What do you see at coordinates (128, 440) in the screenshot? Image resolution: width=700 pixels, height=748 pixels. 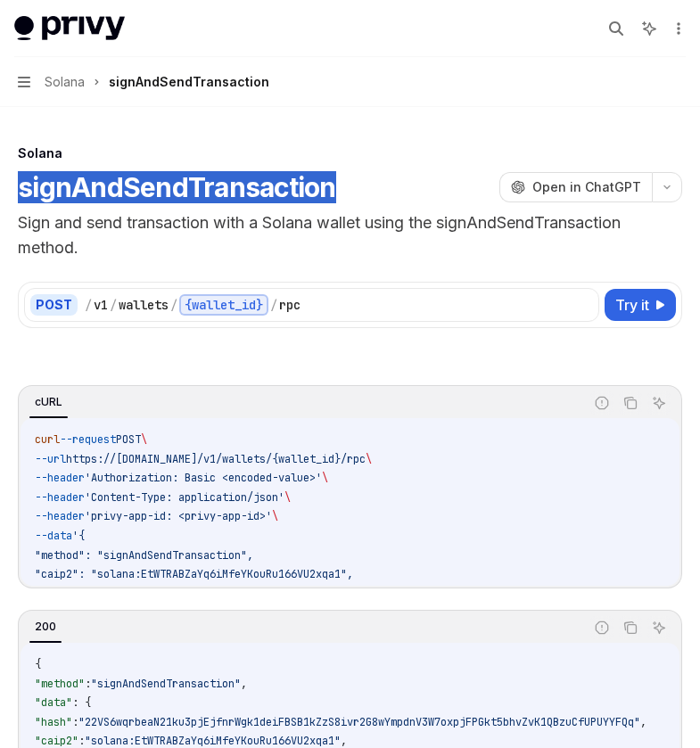 I see `span: POST` at bounding box center [128, 440].